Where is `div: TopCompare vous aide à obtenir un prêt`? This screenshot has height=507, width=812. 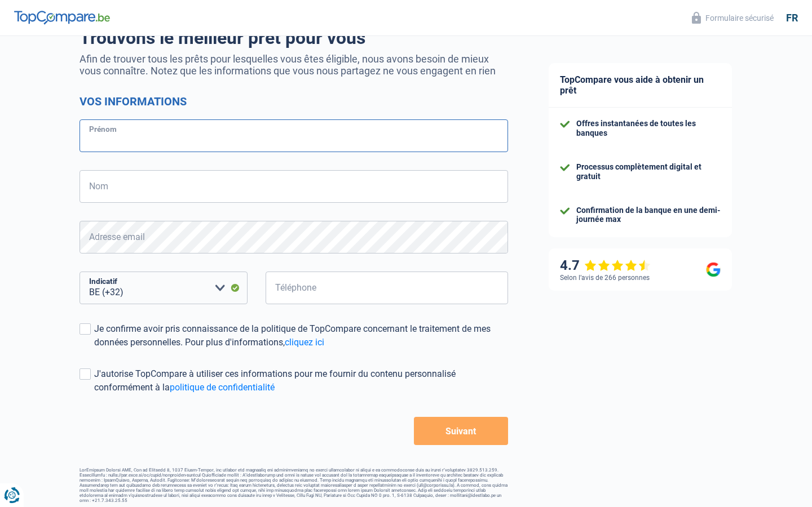 div: TopCompare vous aide à obtenir un prêt is located at coordinates (640, 85).